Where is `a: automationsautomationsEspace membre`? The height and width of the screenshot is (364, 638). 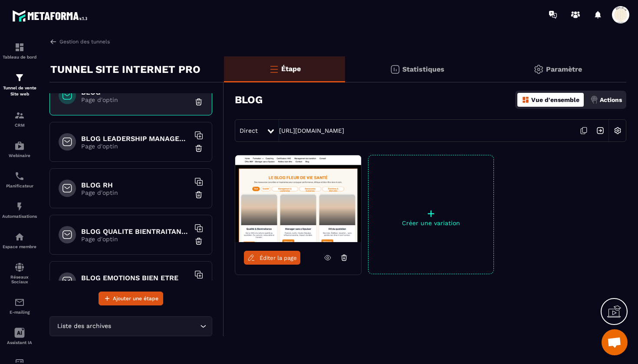
a: automationsautomationsEspace membre is located at coordinates (19, 240).